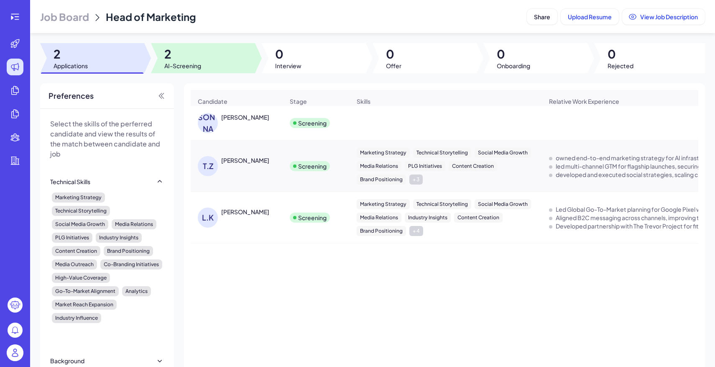 The image size is (715, 367). I want to click on span: Relative Work Experience, so click(584, 101).